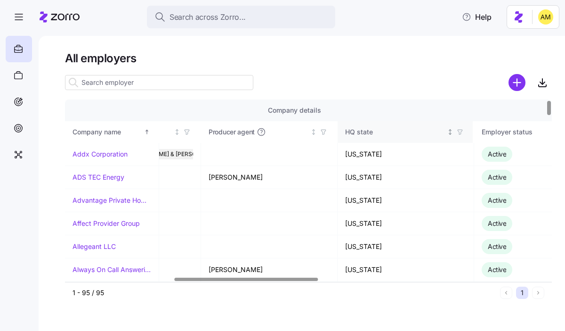 The width and height of the screenshot is (565, 331). Describe the element at coordinates (106, 223) in the screenshot. I see `a: Affect Provider Group` at that location.